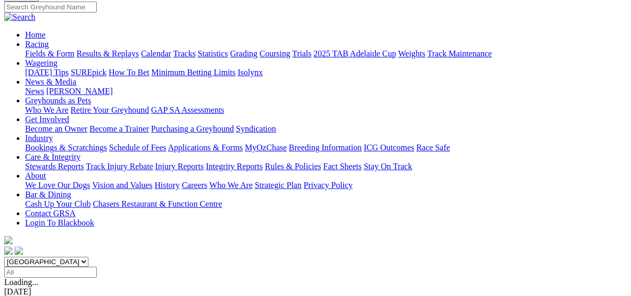 Image resolution: width=631 pixels, height=296 pixels. What do you see at coordinates (388, 147) in the screenshot?
I see `a: ICG Outcomes` at bounding box center [388, 147].